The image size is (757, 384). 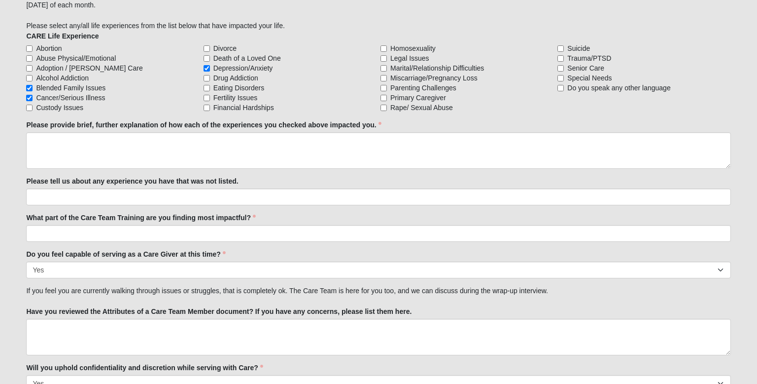 What do you see at coordinates (76, 58) in the screenshot?
I see `span: Abuse Physical/Emotional` at bounding box center [76, 58].